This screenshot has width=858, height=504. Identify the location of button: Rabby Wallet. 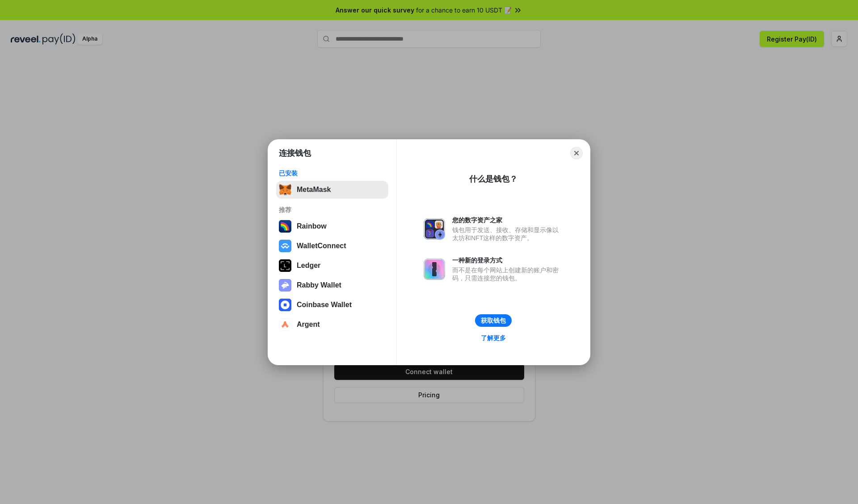
(332, 285).